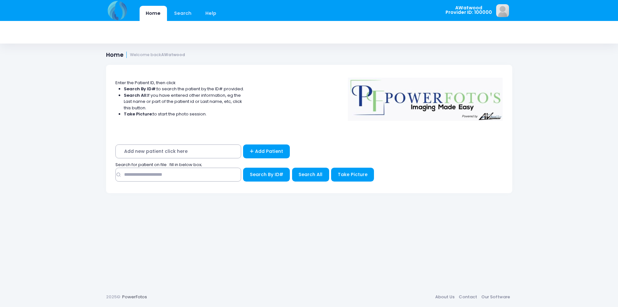 The height and width of the screenshot is (307, 618). I want to click on a: PowerFotos, so click(134, 297).